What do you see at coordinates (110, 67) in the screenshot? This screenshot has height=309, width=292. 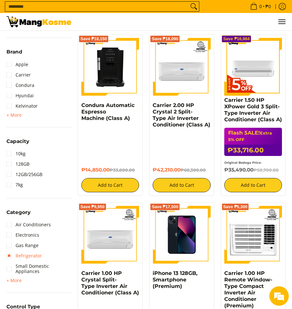 I see `img: Condura Automatic Espresso Machine (Class A)` at bounding box center [110, 67].